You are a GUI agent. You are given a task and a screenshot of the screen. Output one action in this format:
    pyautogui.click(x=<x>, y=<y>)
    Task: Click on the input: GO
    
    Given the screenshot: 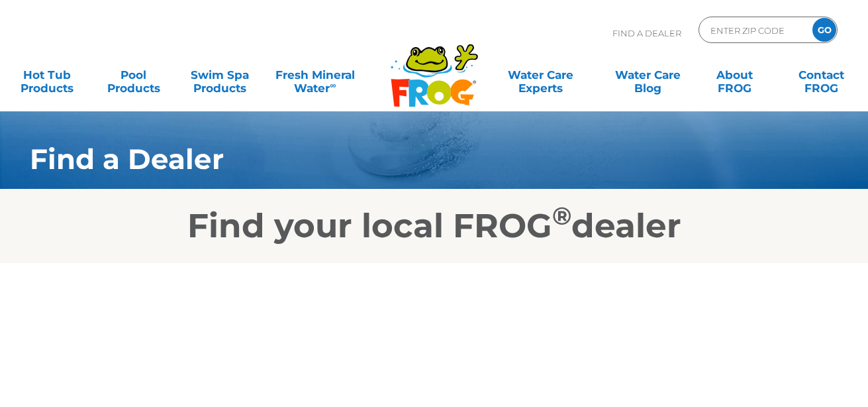 What is the action you would take?
    pyautogui.click(x=824, y=30)
    